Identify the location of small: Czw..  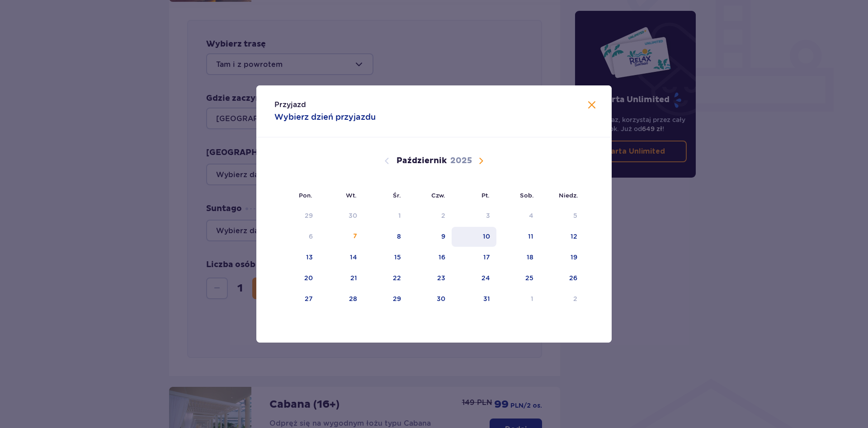
(438, 195).